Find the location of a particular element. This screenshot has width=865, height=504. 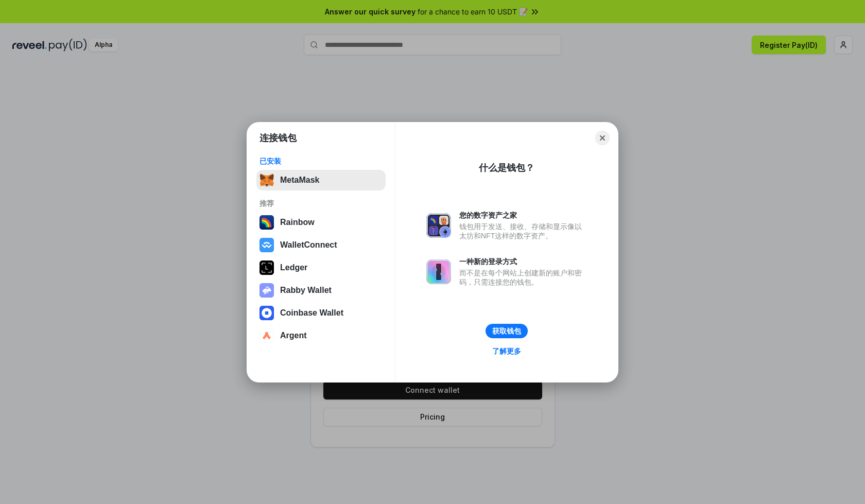

div: Rabby Wallet is located at coordinates (306, 291).